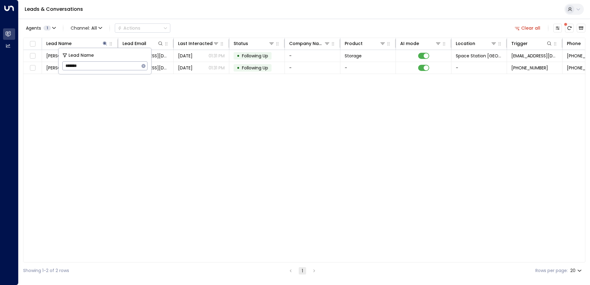 This screenshot has width=590, height=285. Describe the element at coordinates (479, 56) in the screenshot. I see `span: Space Station Solihull` at that location.